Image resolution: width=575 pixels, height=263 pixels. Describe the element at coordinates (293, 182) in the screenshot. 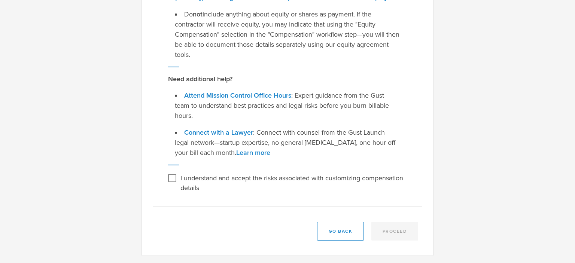

I see `label: I understand and accept the risks associated with customizing compensation details` at that location.